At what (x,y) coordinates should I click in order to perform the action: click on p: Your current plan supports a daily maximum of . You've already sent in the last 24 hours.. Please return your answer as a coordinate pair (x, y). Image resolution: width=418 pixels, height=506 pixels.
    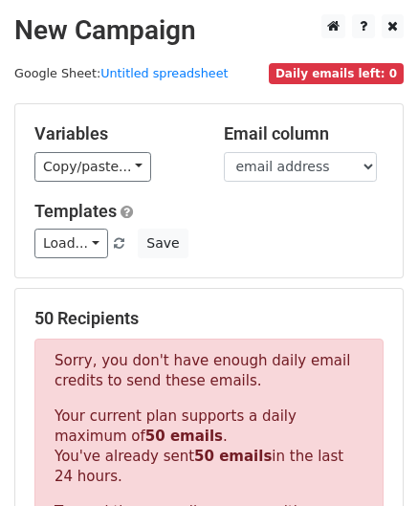
    Looking at the image, I should click on (208, 446).